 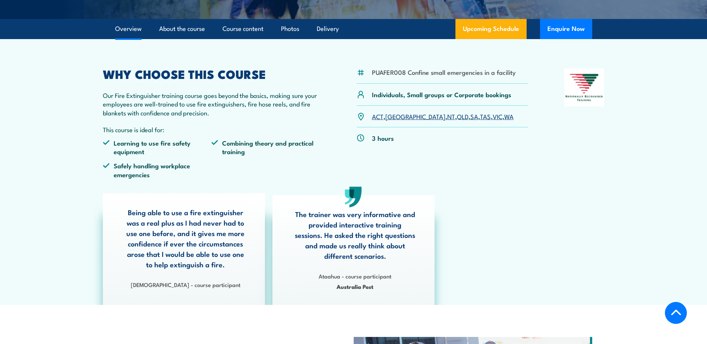 What do you see at coordinates (212, 74) in the screenshot?
I see `h2: WHY CHOOSE THIS COURSE` at bounding box center [212, 74].